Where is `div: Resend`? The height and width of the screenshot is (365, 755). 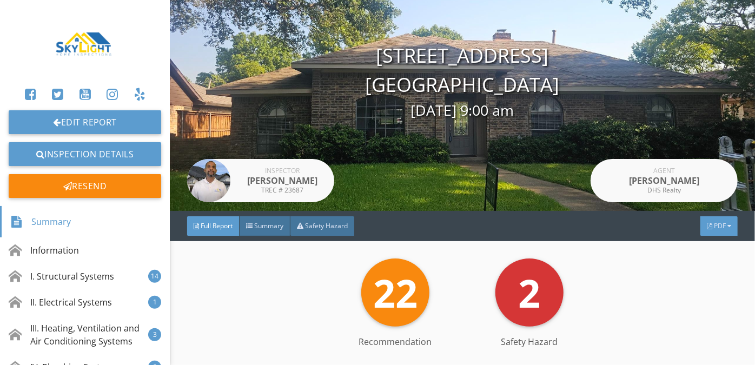
div: Resend is located at coordinates (85, 186).